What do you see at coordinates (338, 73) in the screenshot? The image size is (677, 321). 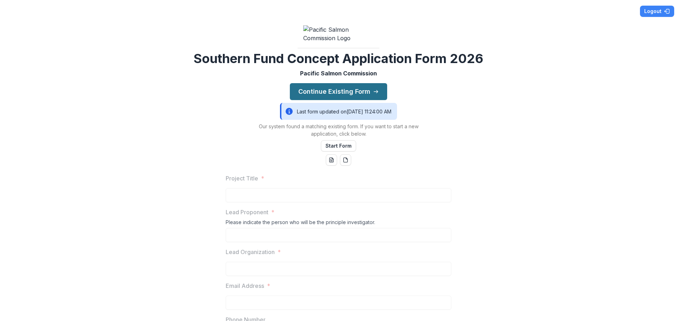 I see `p: Pacific Salmon Commission` at bounding box center [338, 73].